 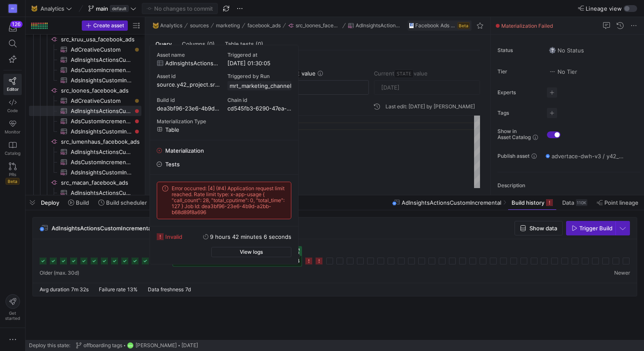 What do you see at coordinates (200, 251) in the screenshot?
I see `span: Last successful build` at bounding box center [200, 251].